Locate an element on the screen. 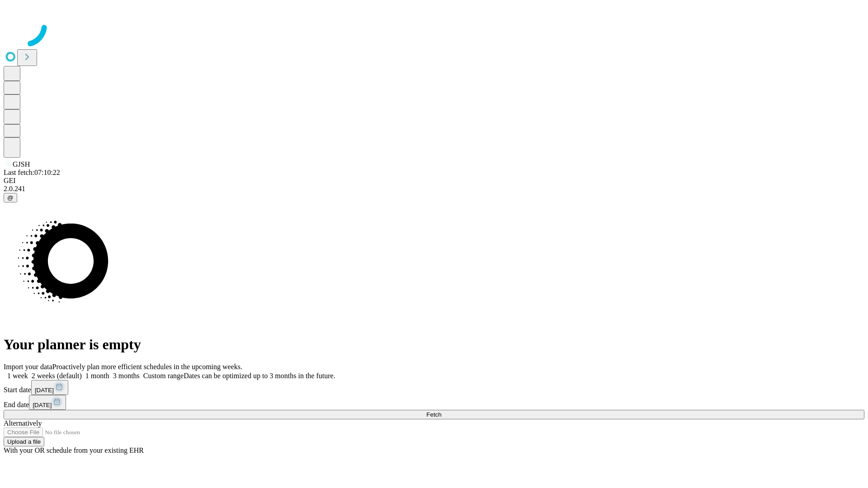  span: Alternatively is located at coordinates (23, 423).